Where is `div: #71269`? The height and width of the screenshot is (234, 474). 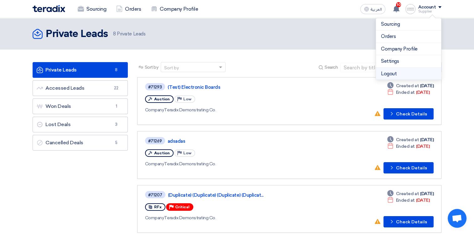
div: #71269 is located at coordinates (155, 141).